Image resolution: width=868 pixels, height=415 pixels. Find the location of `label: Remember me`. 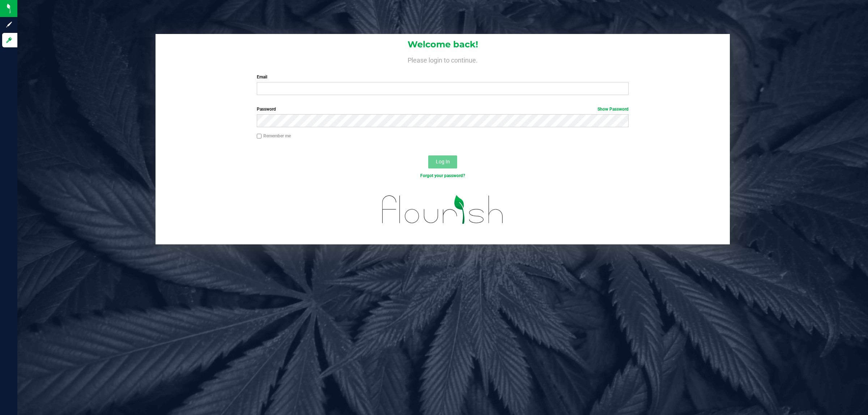

label: Remember me is located at coordinates (273, 136).